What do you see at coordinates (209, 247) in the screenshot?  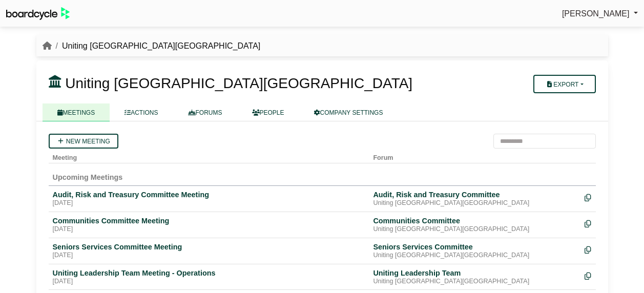 I see `div: Seniors Services Committee Meeting` at bounding box center [209, 247].